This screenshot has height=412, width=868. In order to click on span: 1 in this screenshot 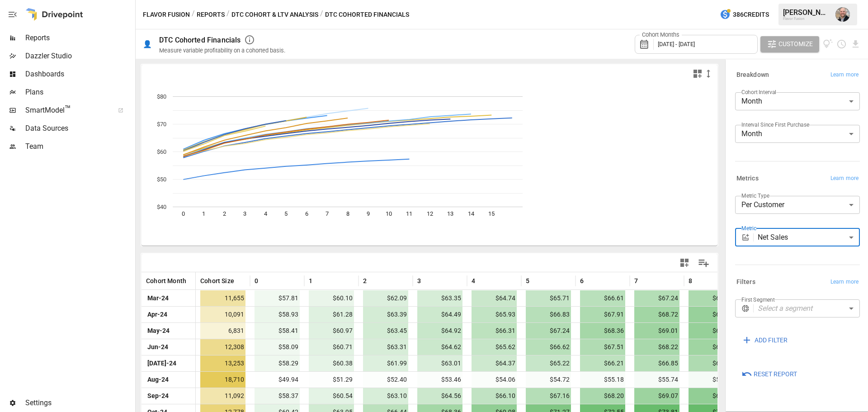, I will do `click(311, 281)`.